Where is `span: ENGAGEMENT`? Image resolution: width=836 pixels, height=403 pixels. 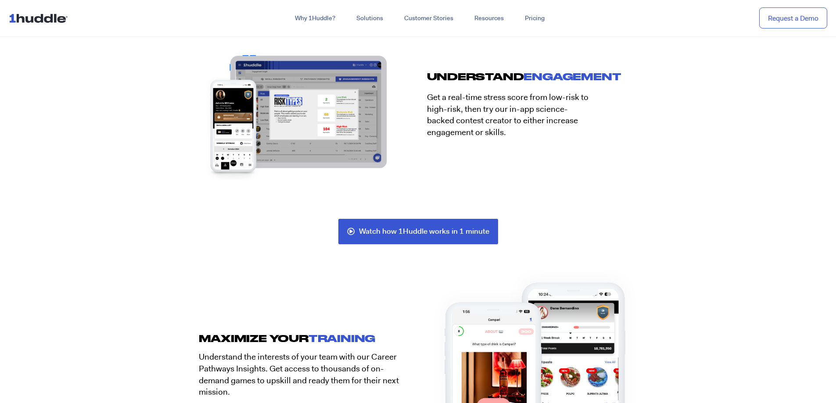 span: ENGAGEMENT is located at coordinates (572, 76).